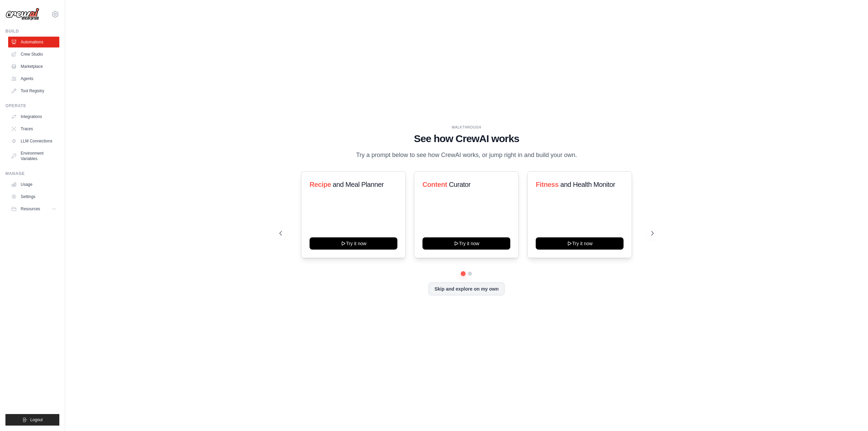  I want to click on span: and Meal Planner, so click(358, 185).